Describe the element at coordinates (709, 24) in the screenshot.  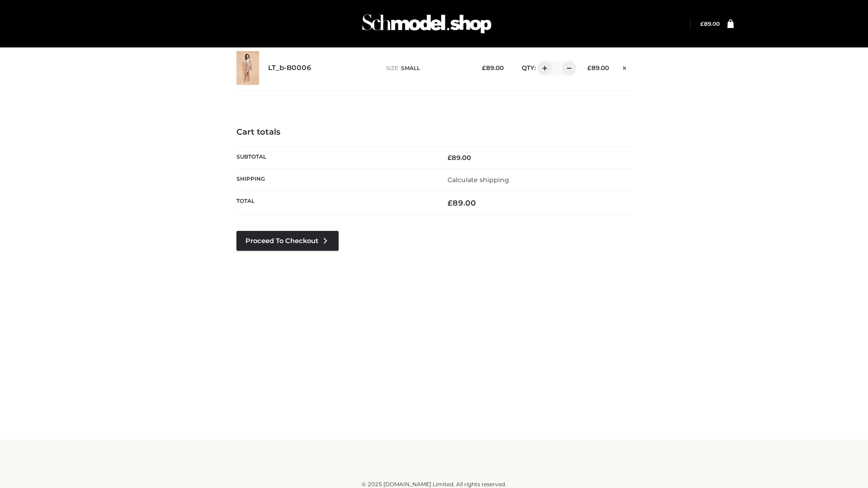
I see `a: £89.00` at that location.